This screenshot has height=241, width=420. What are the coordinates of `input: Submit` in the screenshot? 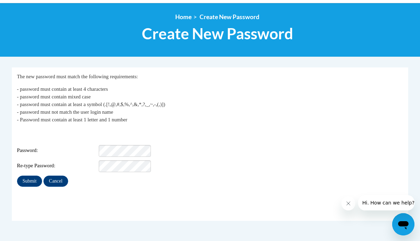 It's located at (30, 181).